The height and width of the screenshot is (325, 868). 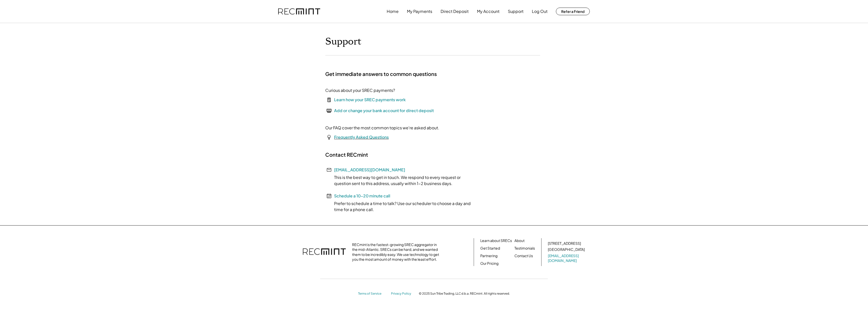 What do you see at coordinates (362, 195) in the screenshot?
I see `font: Schedule a 10-20 minute call` at bounding box center [362, 195].